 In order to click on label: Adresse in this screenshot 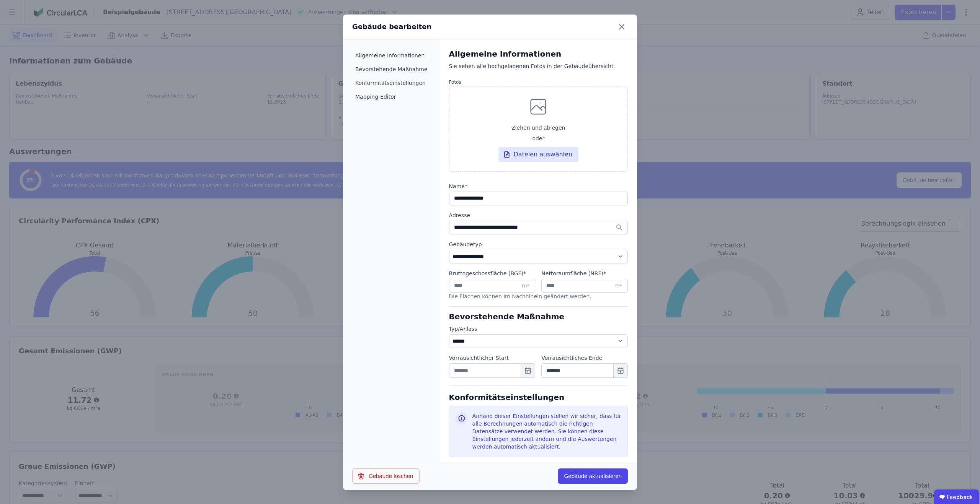, I will do `click(538, 215)`.